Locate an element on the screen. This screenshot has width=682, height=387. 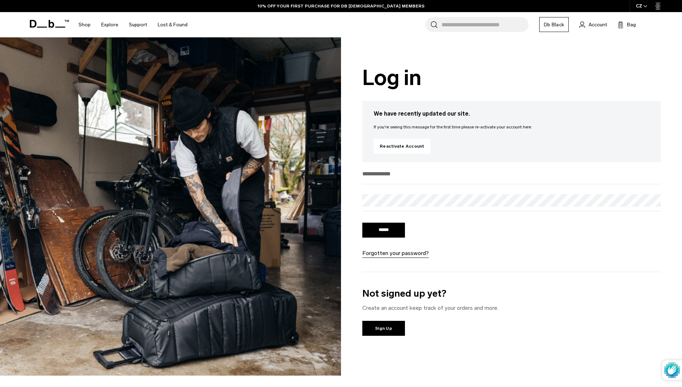
a: Db Black is located at coordinates (554, 25).